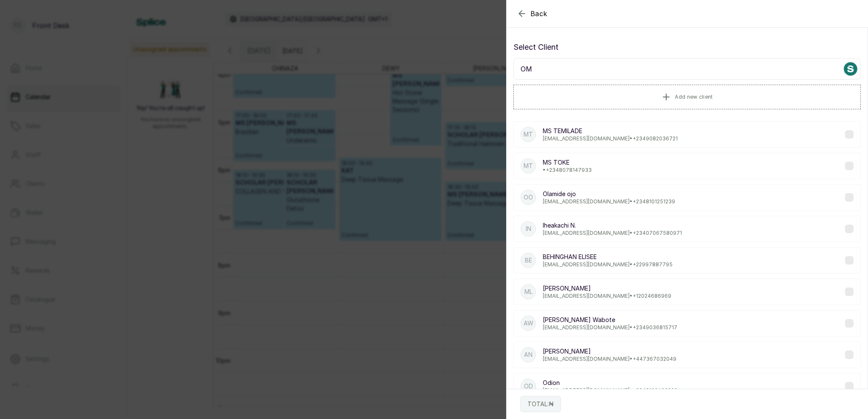 The image size is (868, 419). What do you see at coordinates (687, 69) in the screenshot?
I see `input: Search for a client by name, phone number, or email.` at bounding box center [687, 69].